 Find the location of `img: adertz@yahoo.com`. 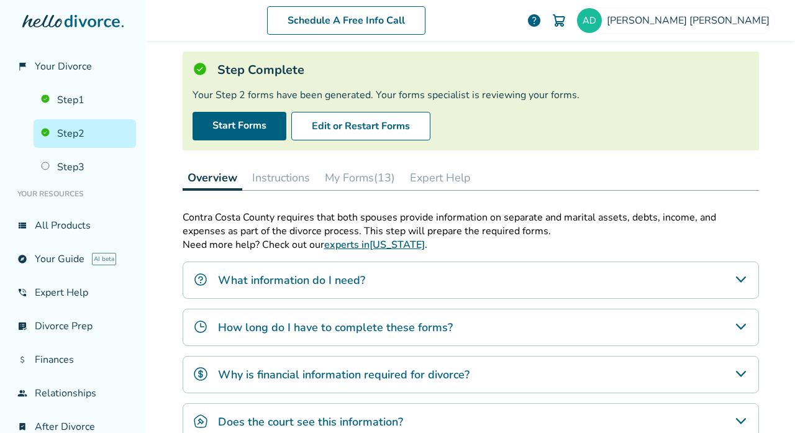

img: adertz@yahoo.com is located at coordinates (589, 20).